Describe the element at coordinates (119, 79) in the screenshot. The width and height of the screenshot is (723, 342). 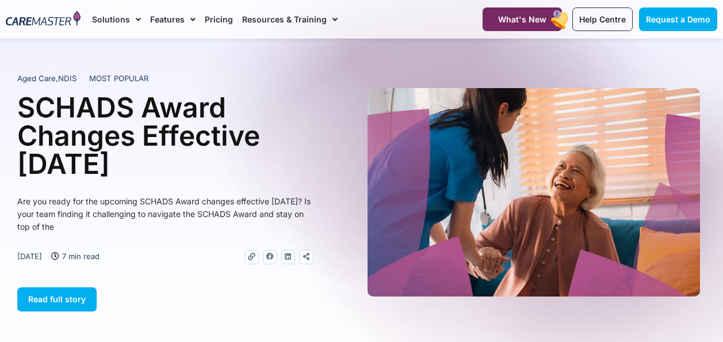
I see `span: MOST POPULAR` at that location.